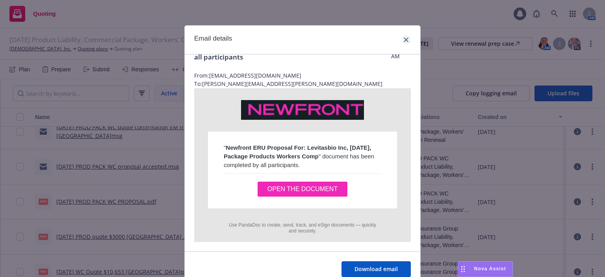 The width and height of the screenshot is (605, 277). What do you see at coordinates (490, 269) in the screenshot?
I see `span: Nova Assist` at bounding box center [490, 269].